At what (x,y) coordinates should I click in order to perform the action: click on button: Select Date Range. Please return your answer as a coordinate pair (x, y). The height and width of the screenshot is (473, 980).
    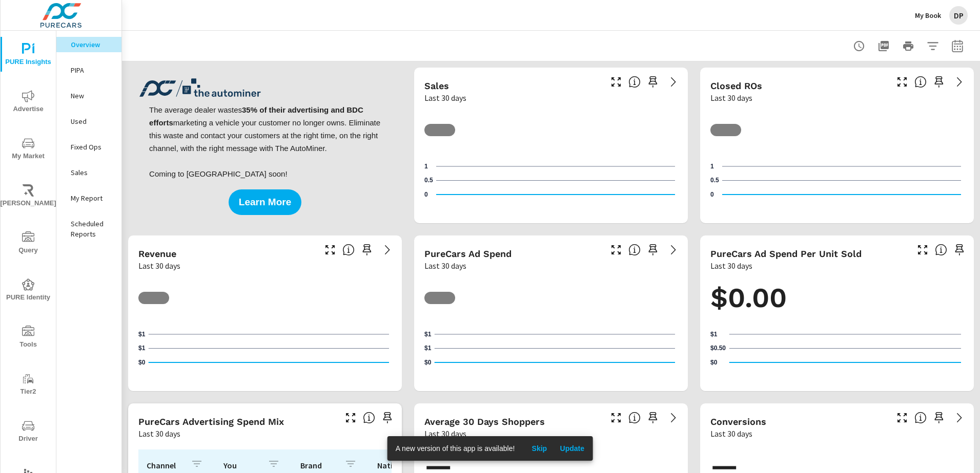
    Looking at the image, I should click on (957, 46).